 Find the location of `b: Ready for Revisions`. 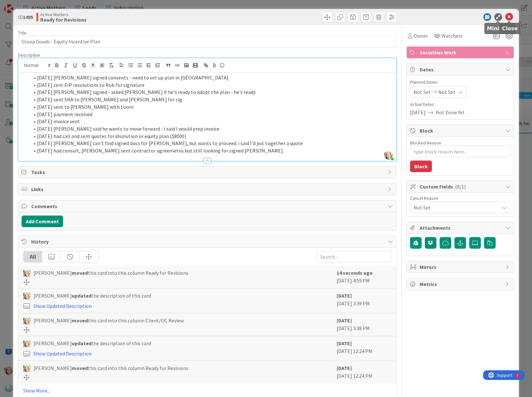

b: Ready for Revisions is located at coordinates (63, 20).